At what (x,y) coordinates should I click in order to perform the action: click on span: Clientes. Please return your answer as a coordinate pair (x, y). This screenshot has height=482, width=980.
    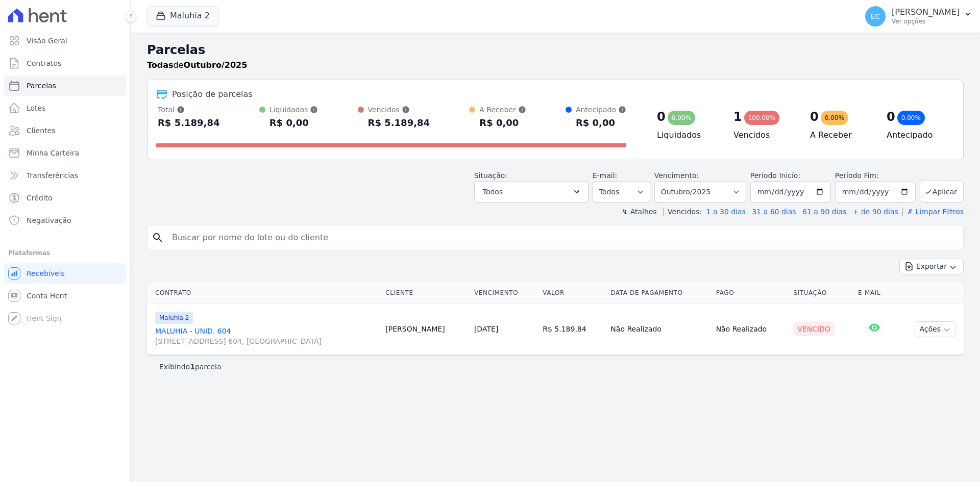
    Looking at the image, I should click on (41, 131).